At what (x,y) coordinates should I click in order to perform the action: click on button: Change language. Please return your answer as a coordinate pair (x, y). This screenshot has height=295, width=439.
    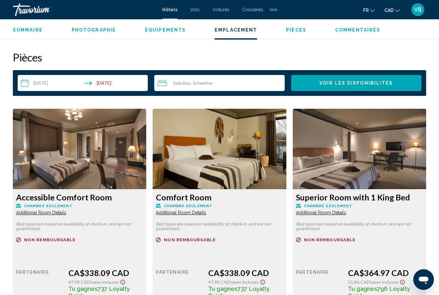
    Looking at the image, I should click on (369, 10).